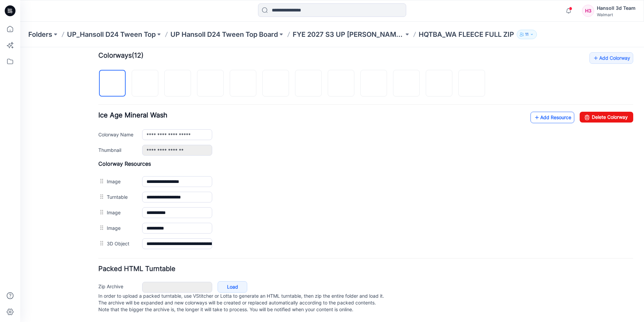 The image size is (644, 322). I want to click on h4: Colorway Resources, so click(346, 116).